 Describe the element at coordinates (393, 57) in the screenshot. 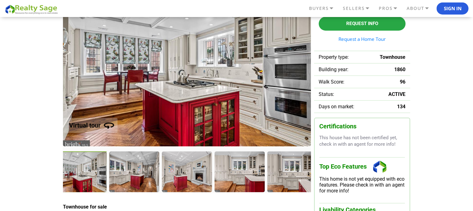

I see `span: Townhouse` at that location.